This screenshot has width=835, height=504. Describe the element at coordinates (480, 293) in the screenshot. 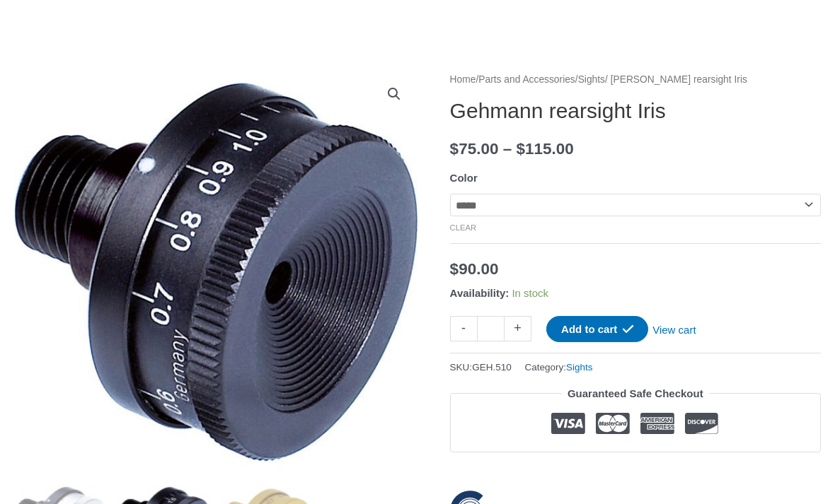

I see `span: Availability:` at that location.